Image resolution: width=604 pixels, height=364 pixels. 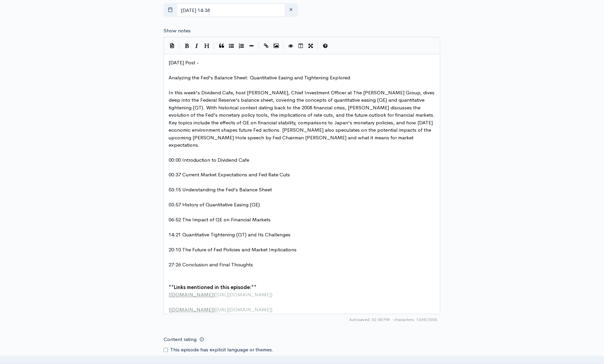 I want to click on span: 1369/2000, so click(x=416, y=320).